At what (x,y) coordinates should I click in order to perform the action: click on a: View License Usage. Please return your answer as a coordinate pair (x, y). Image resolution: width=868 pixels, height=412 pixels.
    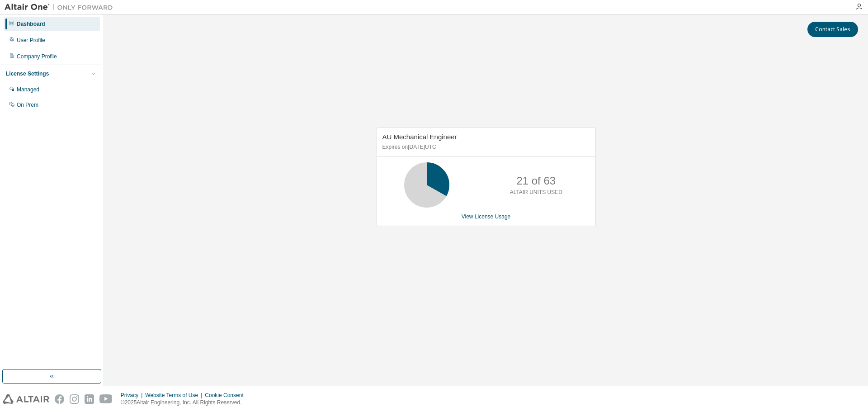
    Looking at the image, I should click on (486, 217).